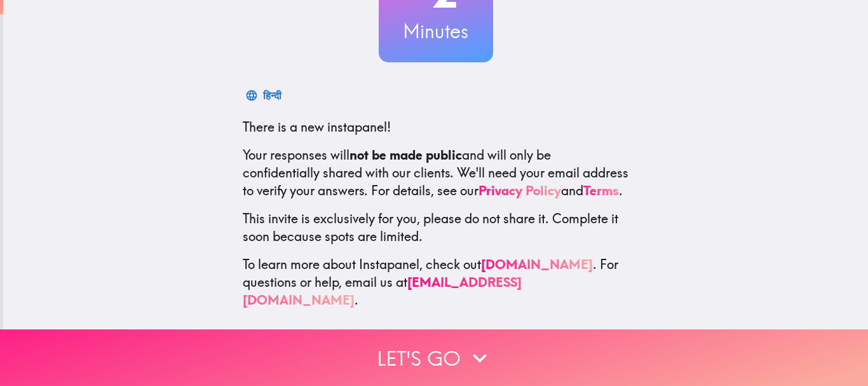 The width and height of the screenshot is (868, 386). Describe the element at coordinates (436, 31) in the screenshot. I see `h3: Minutes` at that location.